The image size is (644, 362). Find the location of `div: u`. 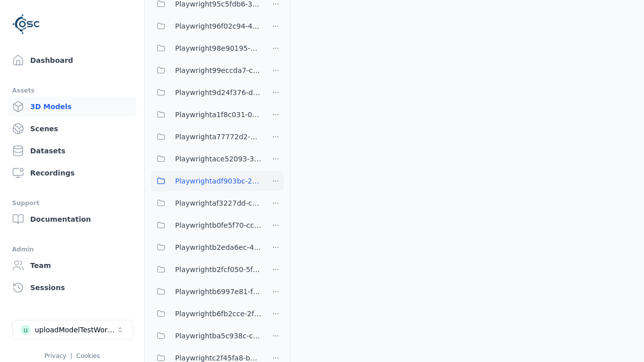

div: u is located at coordinates (26, 329).